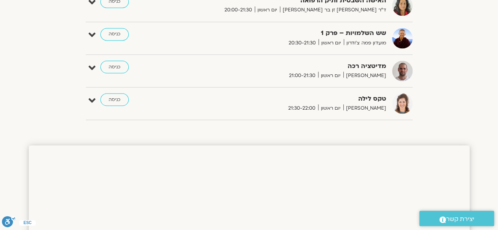 The height and width of the screenshot is (230, 498). Describe the element at coordinates (238, 10) in the screenshot. I see `span: 20:00-21:30` at that location.